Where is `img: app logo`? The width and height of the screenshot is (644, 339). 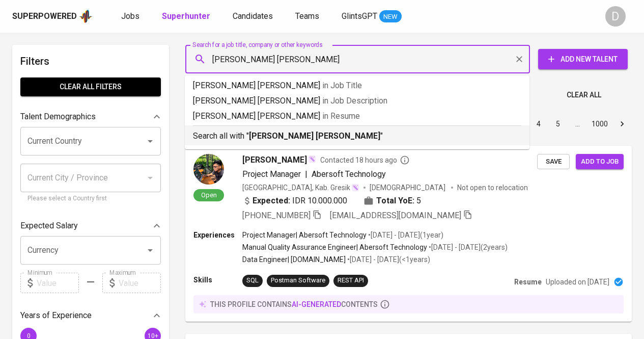
img: app logo is located at coordinates (85, 16).